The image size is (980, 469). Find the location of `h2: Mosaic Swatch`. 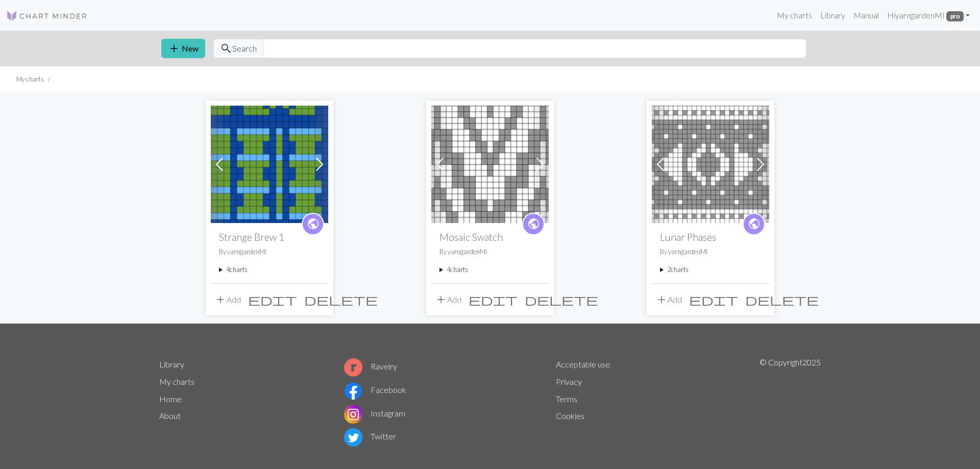

h2: Mosaic Swatch is located at coordinates (490, 236).